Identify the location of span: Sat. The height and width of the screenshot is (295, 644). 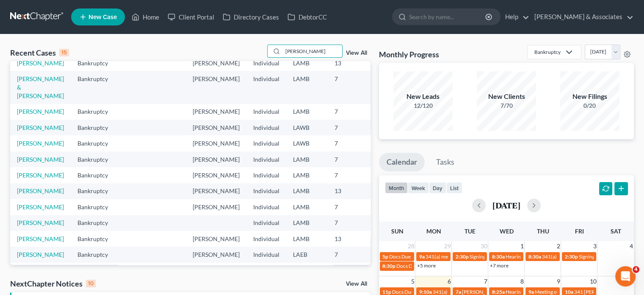
(616, 230).